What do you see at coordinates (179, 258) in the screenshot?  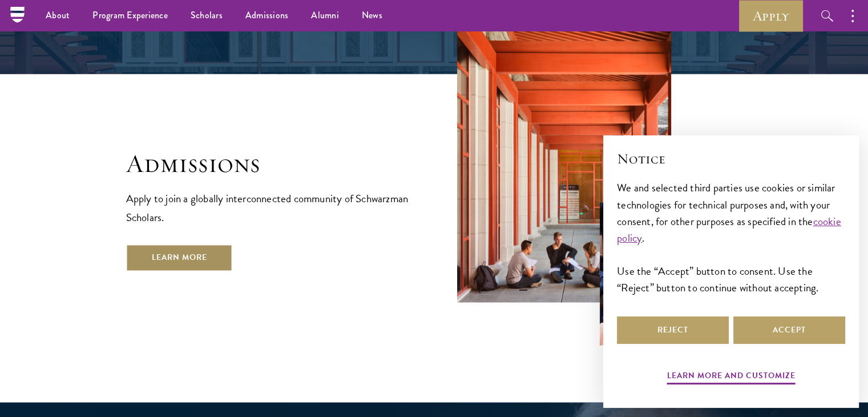 I see `a: Learn More` at bounding box center [179, 258].